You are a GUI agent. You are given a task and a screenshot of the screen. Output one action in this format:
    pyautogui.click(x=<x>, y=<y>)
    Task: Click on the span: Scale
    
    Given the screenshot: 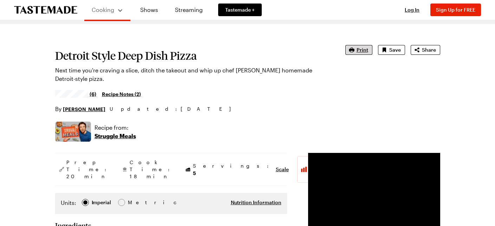 What is the action you would take?
    pyautogui.click(x=282, y=169)
    